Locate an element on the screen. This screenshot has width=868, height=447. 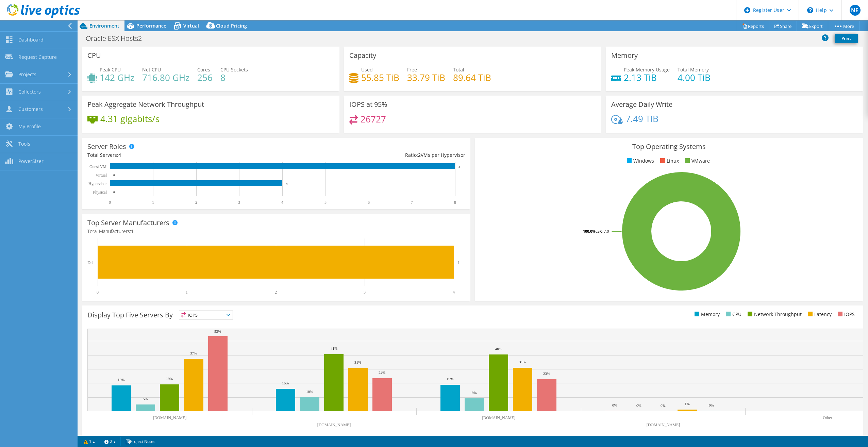
text: Dell is located at coordinates (91, 263).